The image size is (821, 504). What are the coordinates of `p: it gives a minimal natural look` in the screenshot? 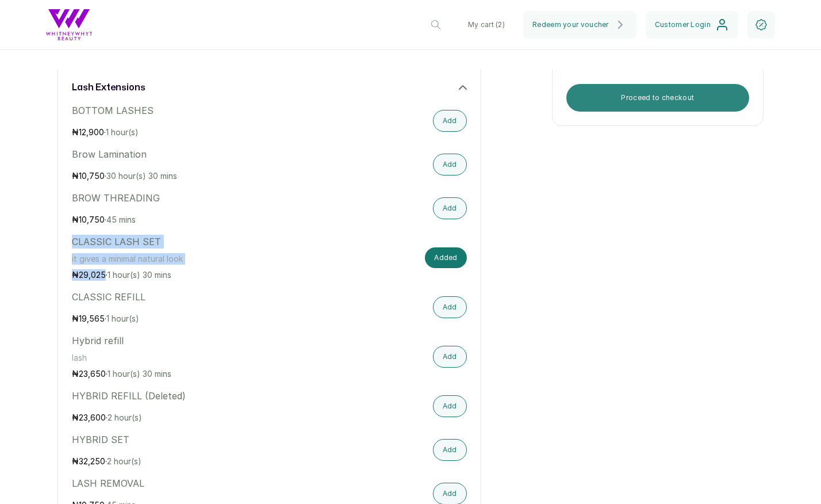 It's located at (210, 259).